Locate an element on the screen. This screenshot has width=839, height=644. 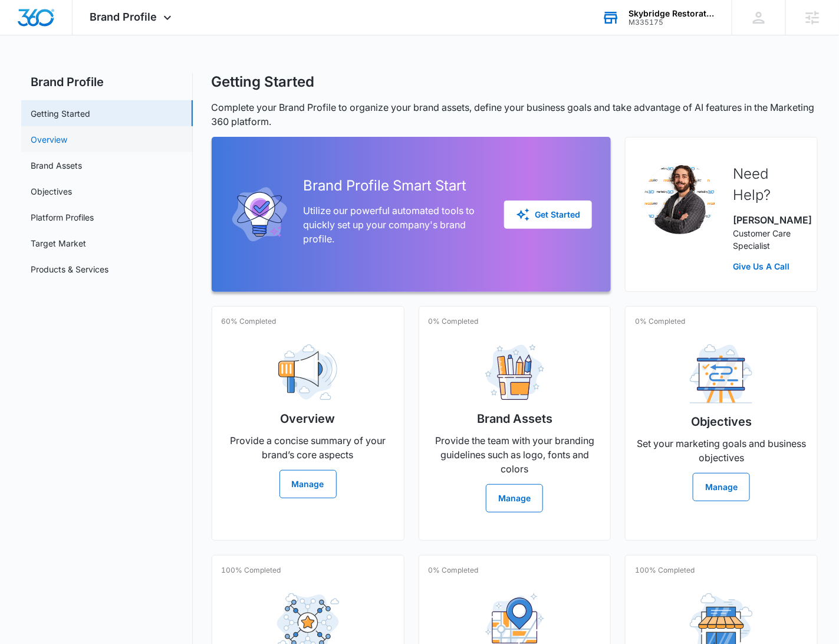
div: Get Started is located at coordinates (548, 215).